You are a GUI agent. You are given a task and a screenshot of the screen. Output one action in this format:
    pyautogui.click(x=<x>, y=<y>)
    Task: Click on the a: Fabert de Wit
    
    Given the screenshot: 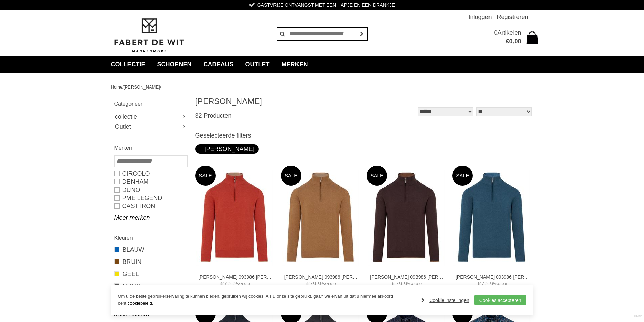 What is the action you would take?
    pyautogui.click(x=149, y=35)
    